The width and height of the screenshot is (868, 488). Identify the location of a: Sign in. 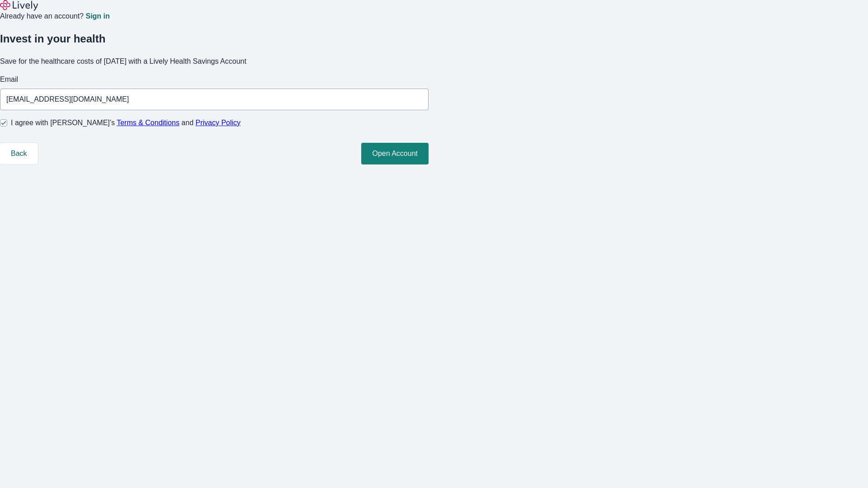
(97, 16).